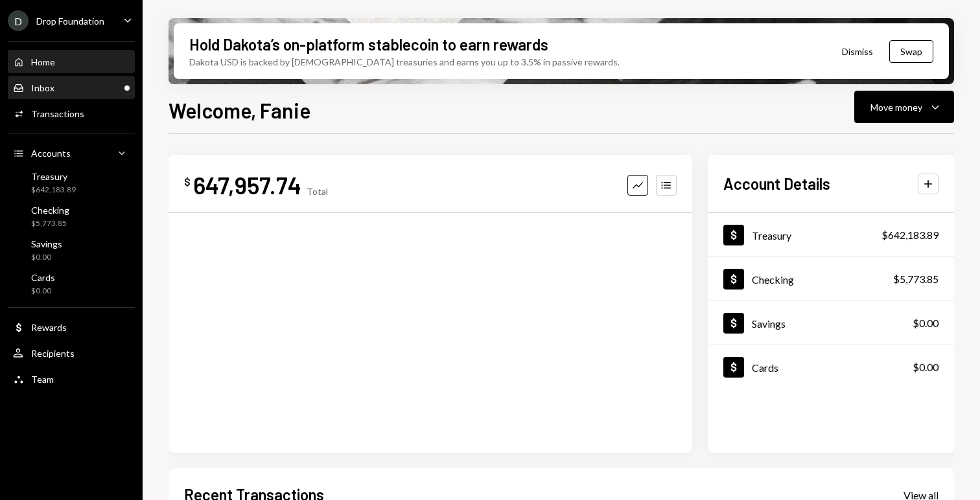 The image size is (980, 500). What do you see at coordinates (72, 62) in the screenshot?
I see `a: Home` at bounding box center [72, 62].